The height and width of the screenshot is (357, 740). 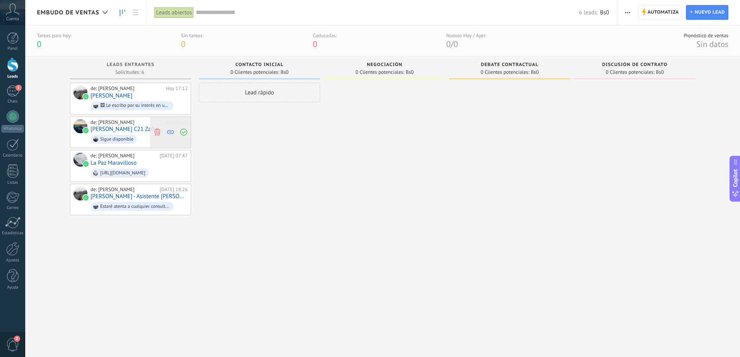 What do you see at coordinates (135, 12) in the screenshot?
I see `a: Lista` at bounding box center [135, 12].